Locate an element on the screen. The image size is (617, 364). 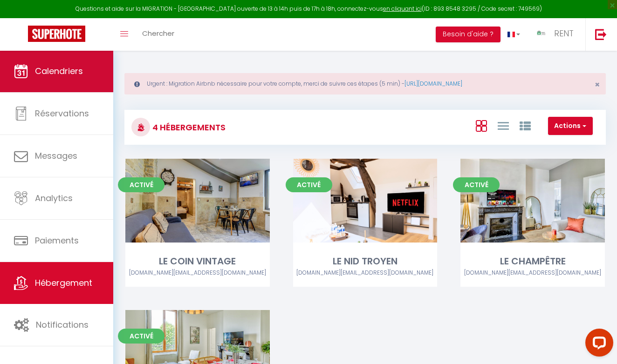
a: Chercher is located at coordinates (158, 35).